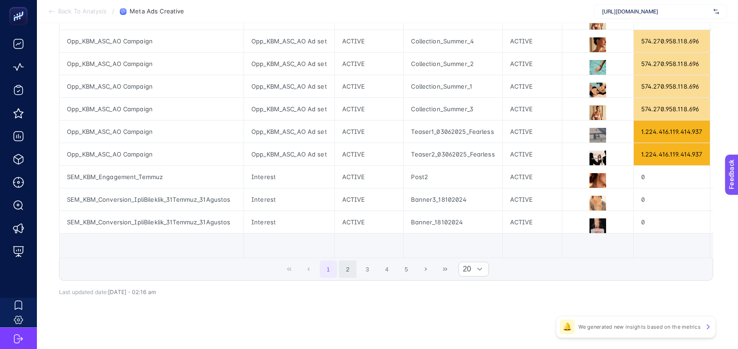 The width and height of the screenshot is (738, 349). I want to click on button: 2, so click(348, 269).